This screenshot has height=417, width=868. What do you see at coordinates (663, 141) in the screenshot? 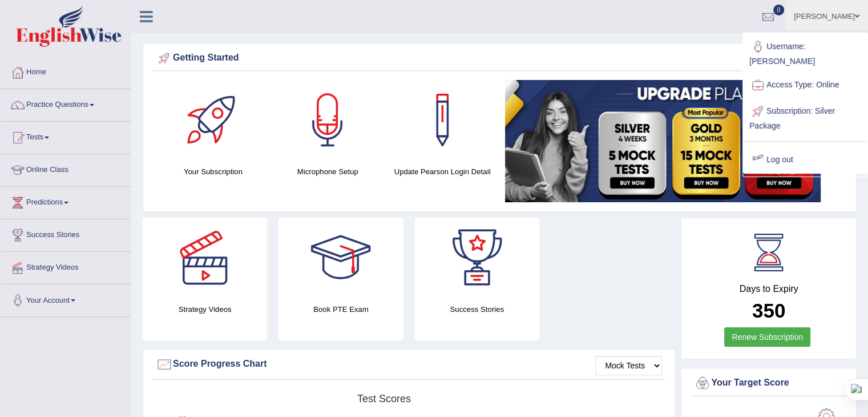
I see `img: small5.jpg` at bounding box center [663, 141].